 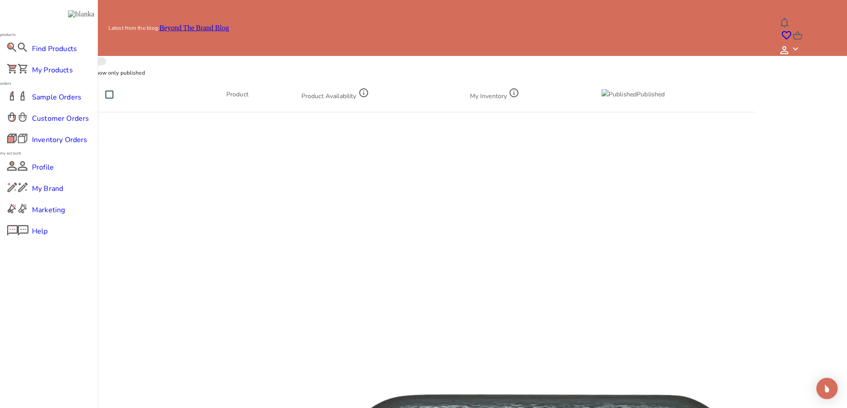 I want to click on th: My Inventory, so click(x=528, y=95).